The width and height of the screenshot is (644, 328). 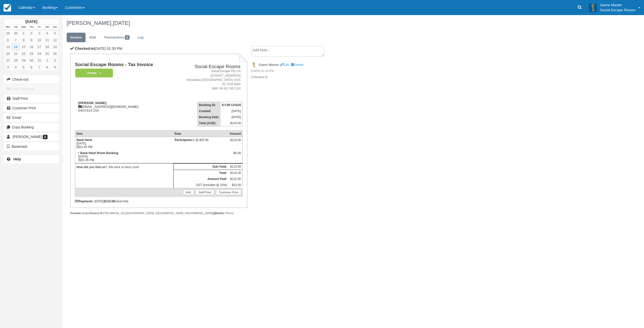 What do you see at coordinates (206, 67) in the screenshot?
I see `h2: Social Escape Rooms` at bounding box center [206, 67].